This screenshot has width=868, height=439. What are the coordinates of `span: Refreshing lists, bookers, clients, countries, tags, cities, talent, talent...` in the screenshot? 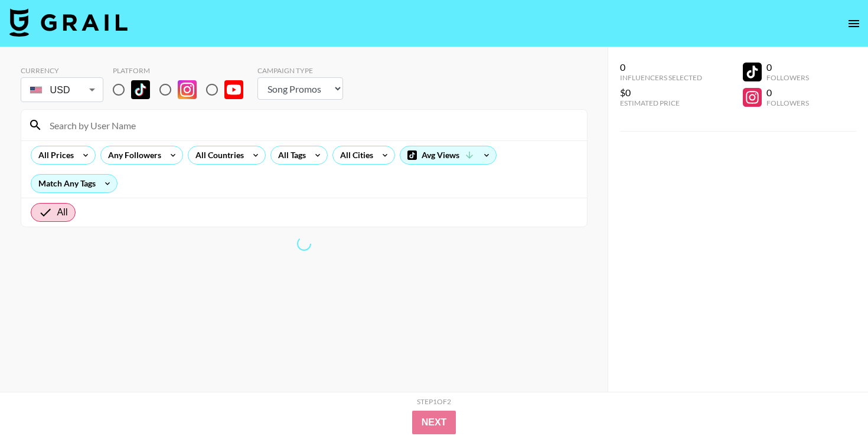 It's located at (303, 243).